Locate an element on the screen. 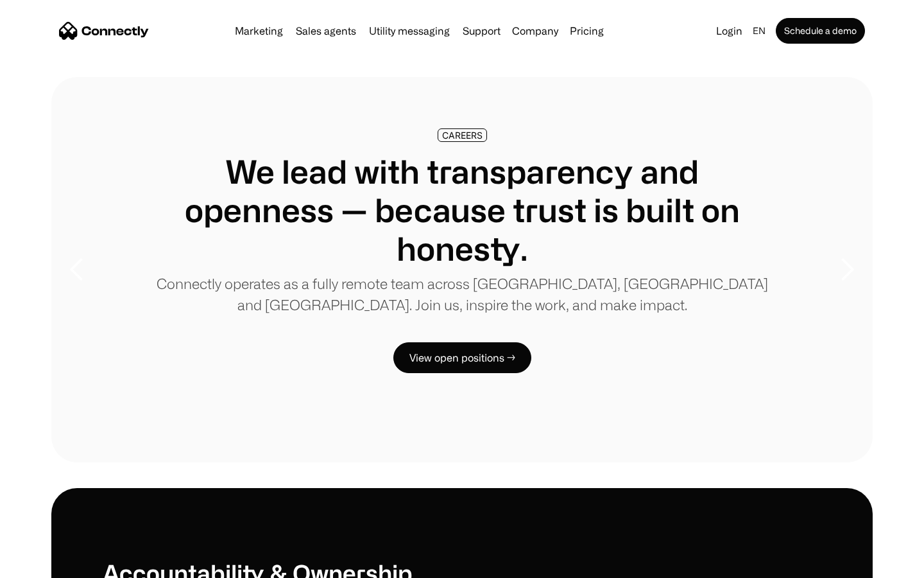  a: Sales agents is located at coordinates (326, 30).